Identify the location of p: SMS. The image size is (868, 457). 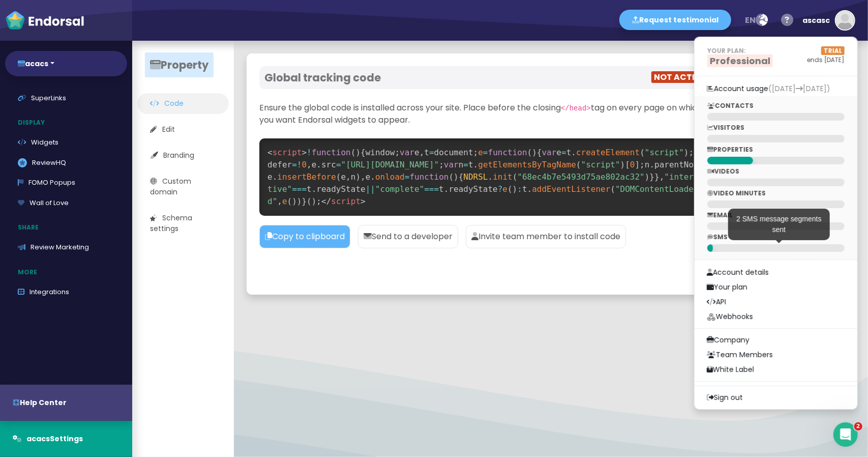
(776, 237).